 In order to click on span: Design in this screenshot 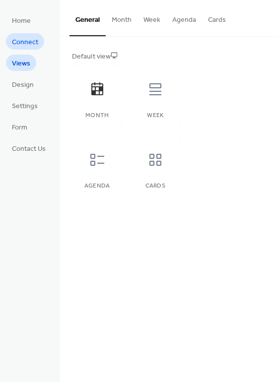, I will do `click(23, 85)`.